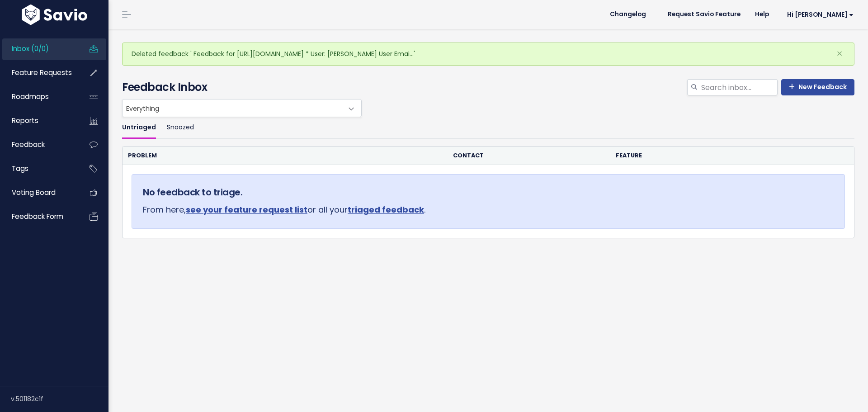 Image resolution: width=868 pixels, height=412 pixels. Describe the element at coordinates (488, 210) in the screenshot. I see `p: From here, or all your .` at that location.